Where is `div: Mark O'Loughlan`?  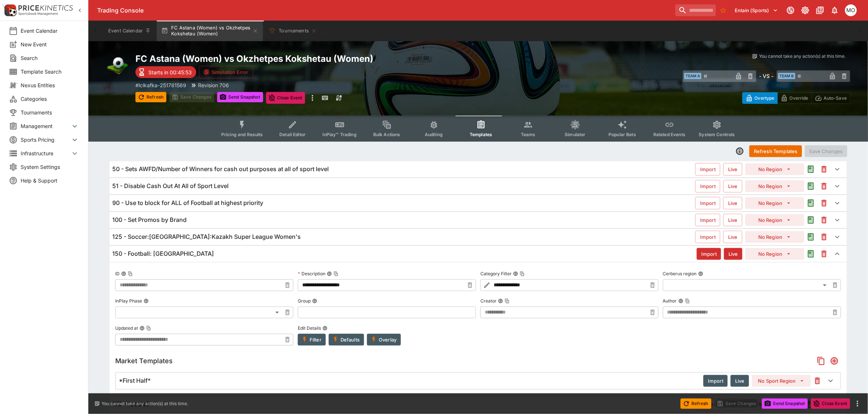
div: Mark O'Loughlan is located at coordinates (851, 11).